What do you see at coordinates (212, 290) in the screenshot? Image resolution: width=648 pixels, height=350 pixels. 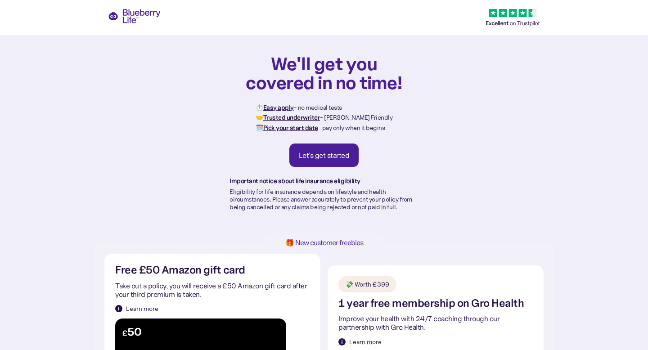 I see `p: Take out a policy, you will receive a £50 Amazon gift card after your third premium is taken.` at bounding box center [212, 290].